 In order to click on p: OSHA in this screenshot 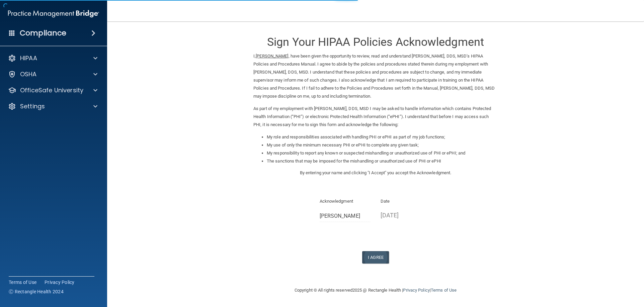, I will do `click(28, 74)`.